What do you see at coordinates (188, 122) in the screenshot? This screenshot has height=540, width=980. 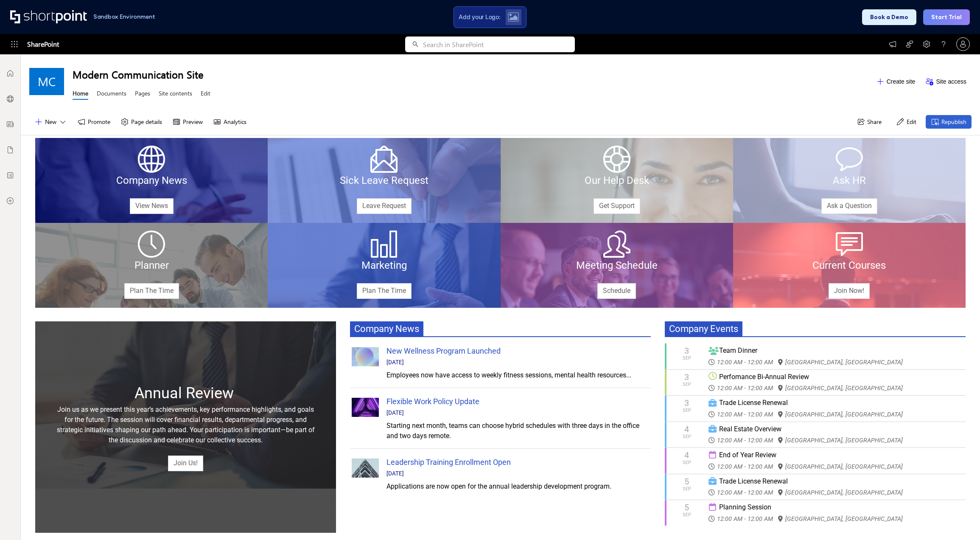 I see `button: Preview` at bounding box center [188, 122].